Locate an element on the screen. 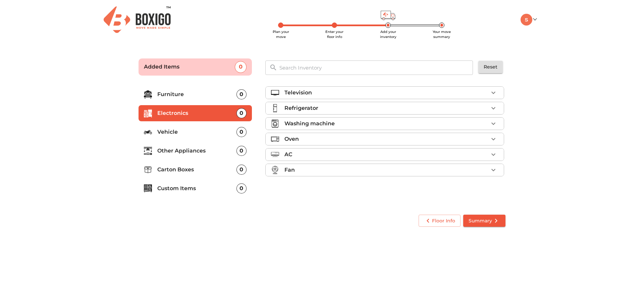 The image size is (644, 300). span: Reset is located at coordinates (491, 67).